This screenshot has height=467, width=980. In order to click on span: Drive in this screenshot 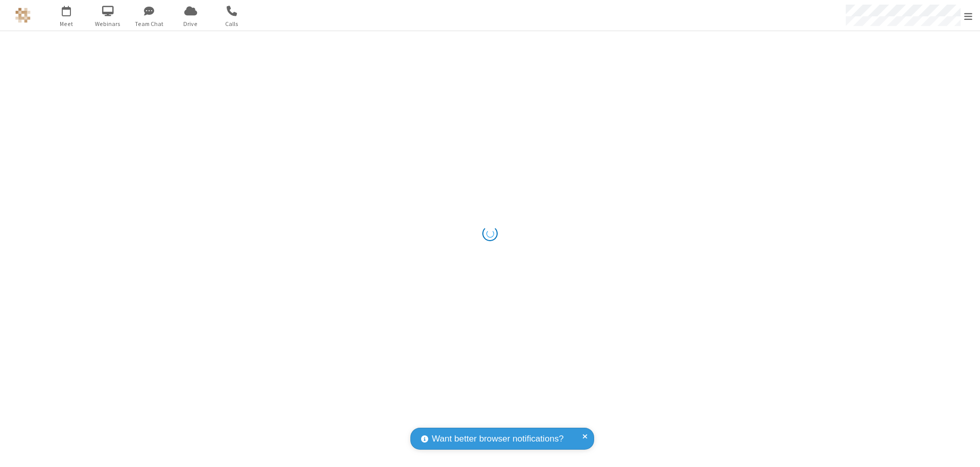, I will do `click(190, 24)`.